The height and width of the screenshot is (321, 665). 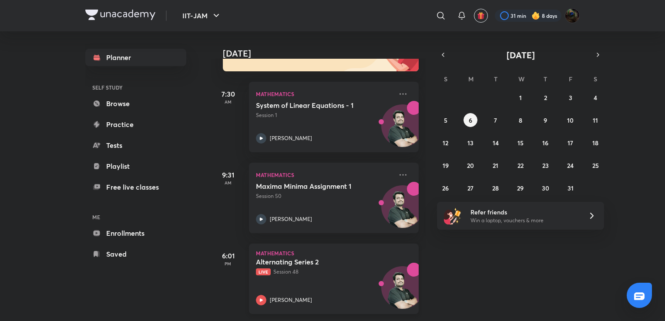 What do you see at coordinates (228, 183) in the screenshot?
I see `p: AM` at bounding box center [228, 183].